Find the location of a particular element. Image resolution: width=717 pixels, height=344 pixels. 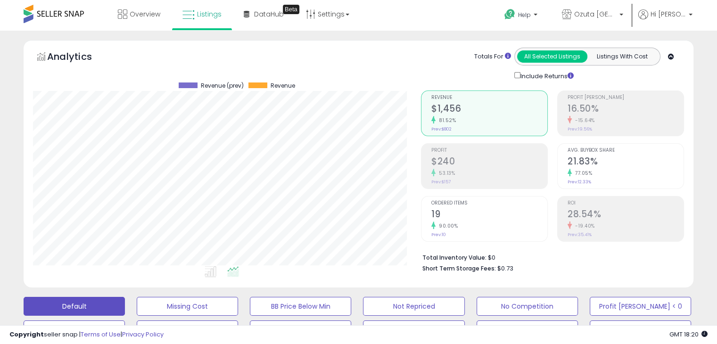

button: Listings With Cost is located at coordinates (622, 57).